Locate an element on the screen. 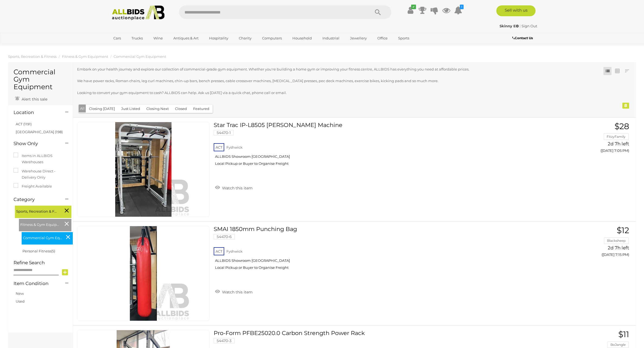 This screenshot has width=644, height=348. a: Sign Out is located at coordinates (530, 26).